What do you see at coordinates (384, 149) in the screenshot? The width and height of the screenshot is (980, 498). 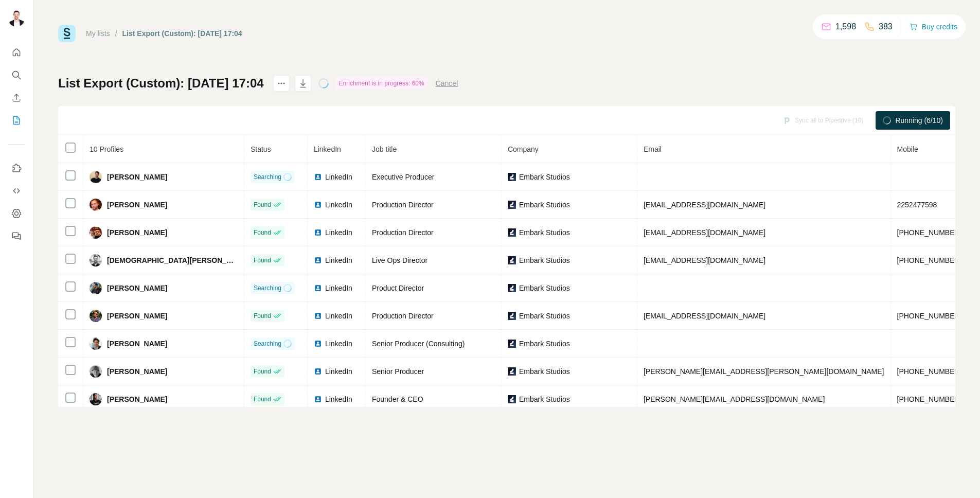 I see `span: Job title` at bounding box center [384, 149].